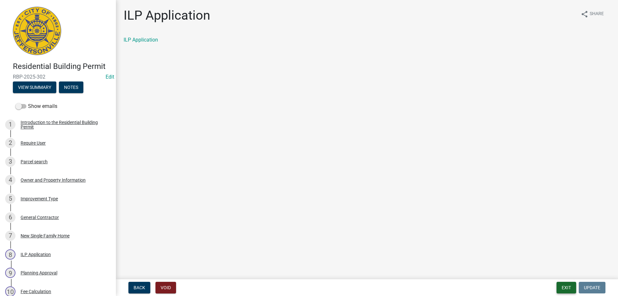 This screenshot has width=618, height=296. I want to click on div: Introduction to the Residential Building Permit, so click(63, 125).